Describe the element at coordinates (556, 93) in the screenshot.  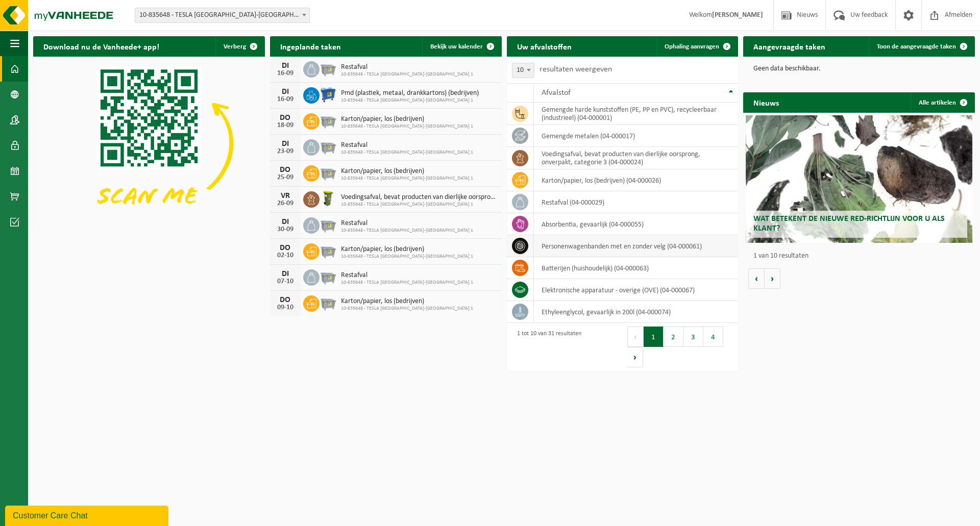
I see `span: Afvalstof` at that location.